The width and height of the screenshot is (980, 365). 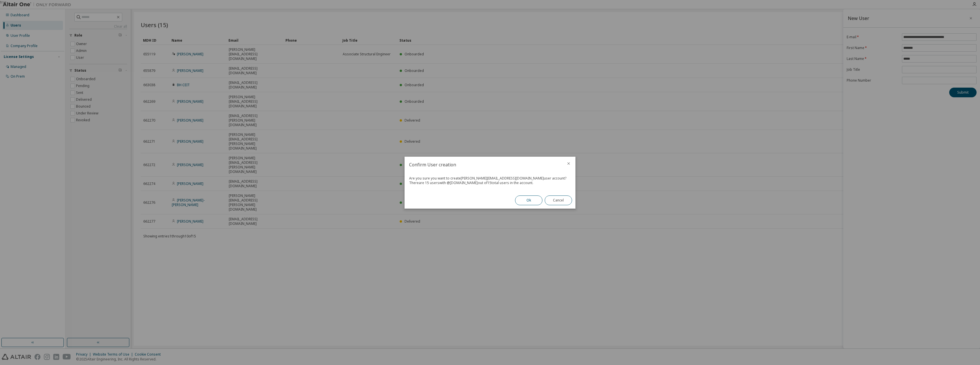 What do you see at coordinates (568, 164) in the screenshot?
I see `button: close` at bounding box center [568, 164].